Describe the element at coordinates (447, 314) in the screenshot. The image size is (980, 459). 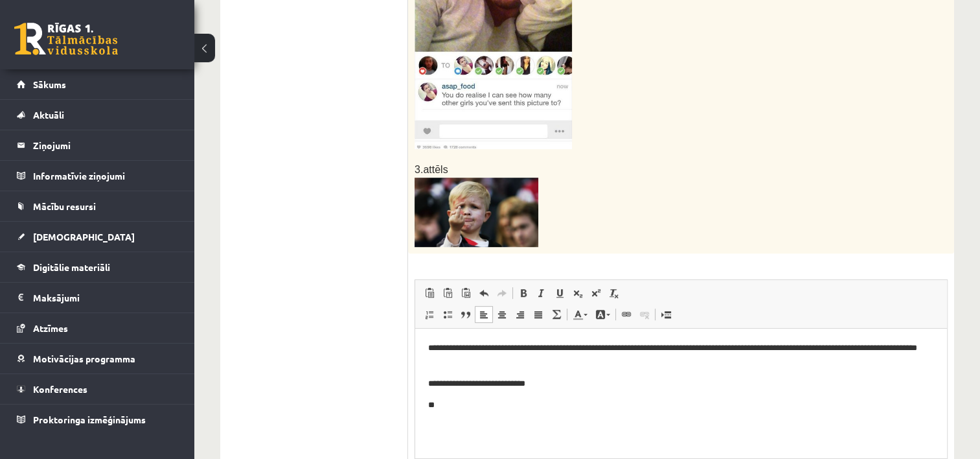
I see `a: Insert/Remove Bulleted List` at that location.